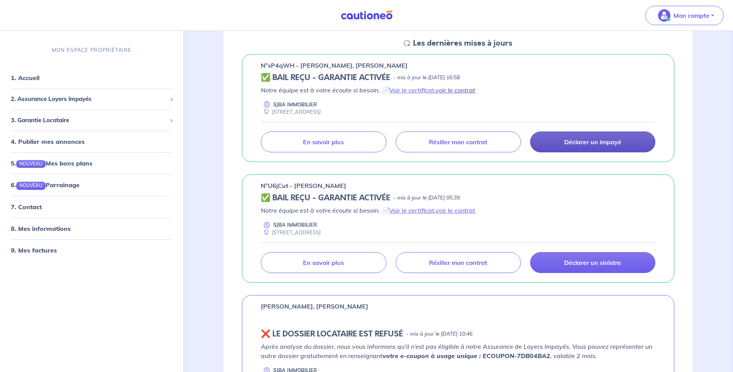  Describe the element at coordinates (593, 142) in the screenshot. I see `p: Déclarer un impayé` at that location.